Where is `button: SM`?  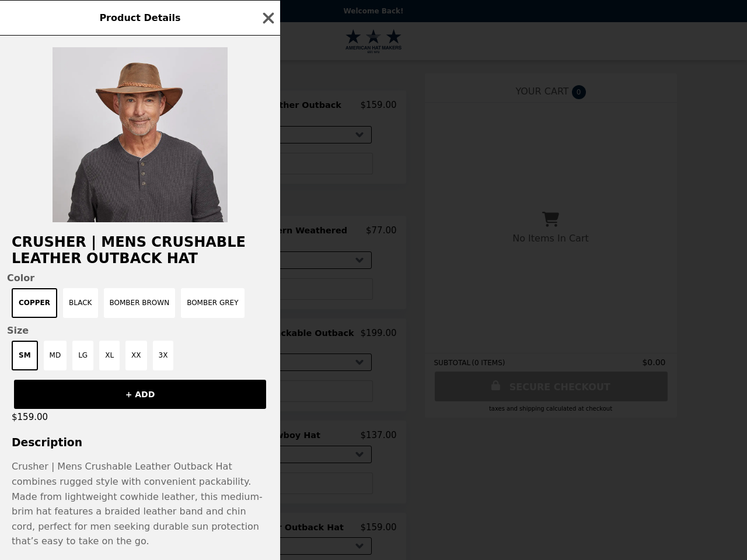 button: SM is located at coordinates (25, 355).